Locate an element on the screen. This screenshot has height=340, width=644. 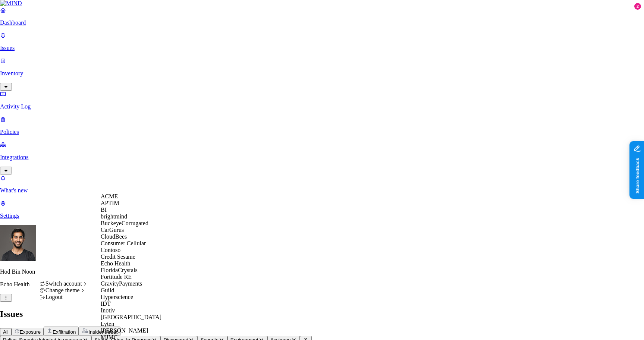
span: Contoso is located at coordinates (110, 250).